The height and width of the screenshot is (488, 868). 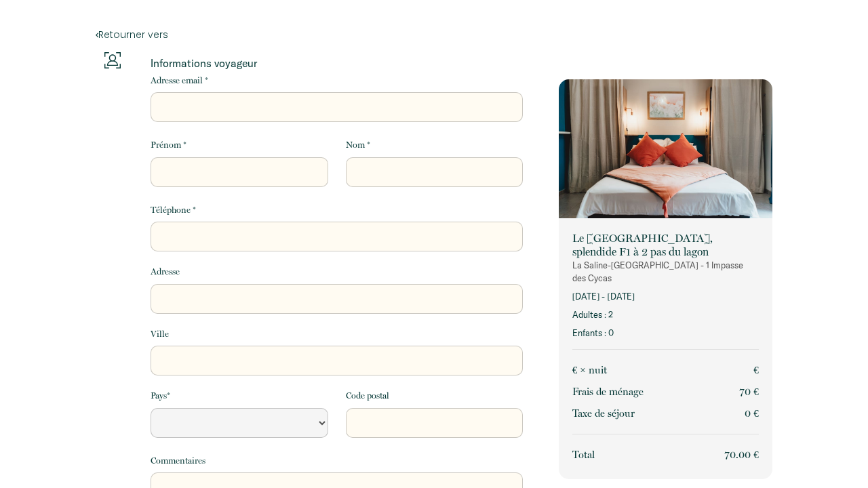 What do you see at coordinates (749, 392) in the screenshot?
I see `p: 70 €` at bounding box center [749, 392].